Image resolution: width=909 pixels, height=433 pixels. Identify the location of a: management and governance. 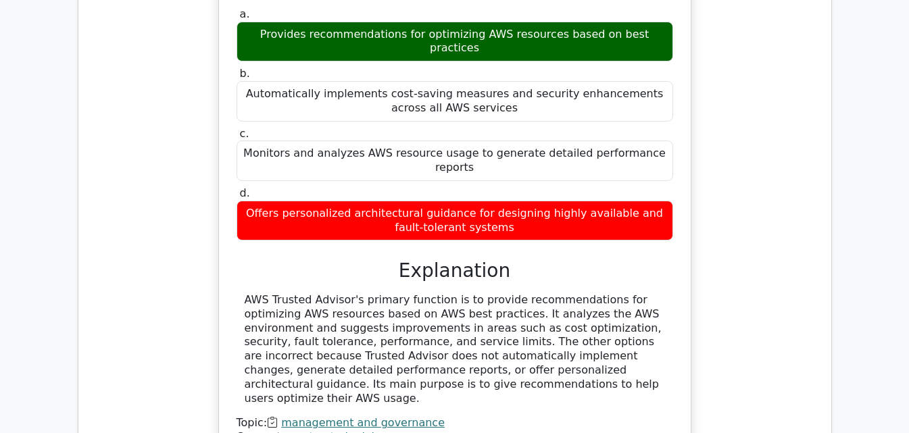
(363, 422).